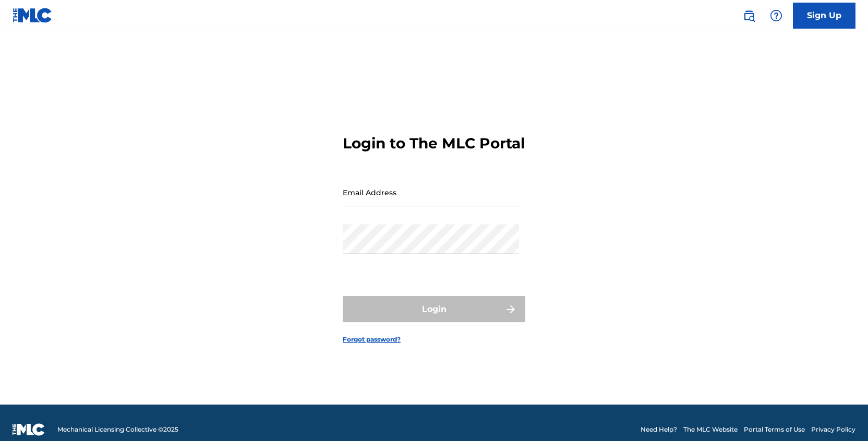 This screenshot has width=868, height=441. Describe the element at coordinates (433, 143) in the screenshot. I see `h3: Login to The MLC Portal` at that location.